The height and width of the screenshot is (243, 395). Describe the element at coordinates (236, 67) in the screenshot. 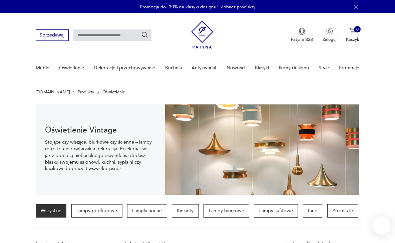

I see `a: Nowości` at that location.